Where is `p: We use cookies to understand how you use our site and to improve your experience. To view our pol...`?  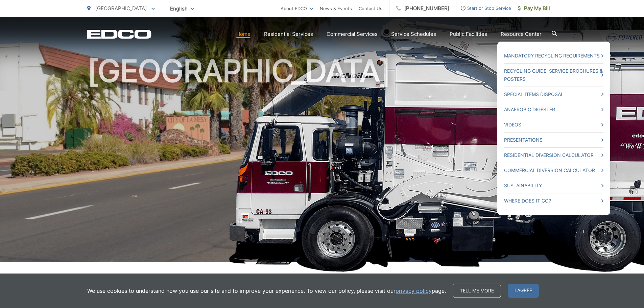
p: We use cookies to understand how you use our site and to improve your experience. To view our pol... is located at coordinates (266, 291).